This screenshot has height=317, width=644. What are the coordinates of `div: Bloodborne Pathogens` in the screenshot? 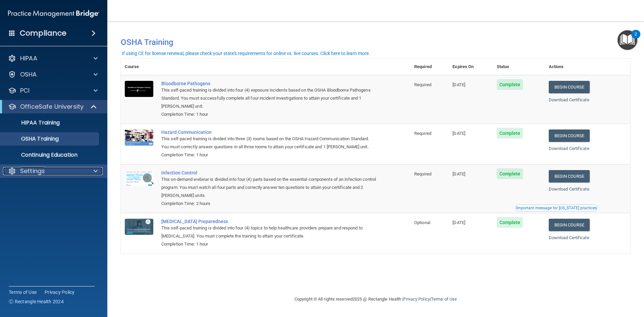 It's located at (269, 83).